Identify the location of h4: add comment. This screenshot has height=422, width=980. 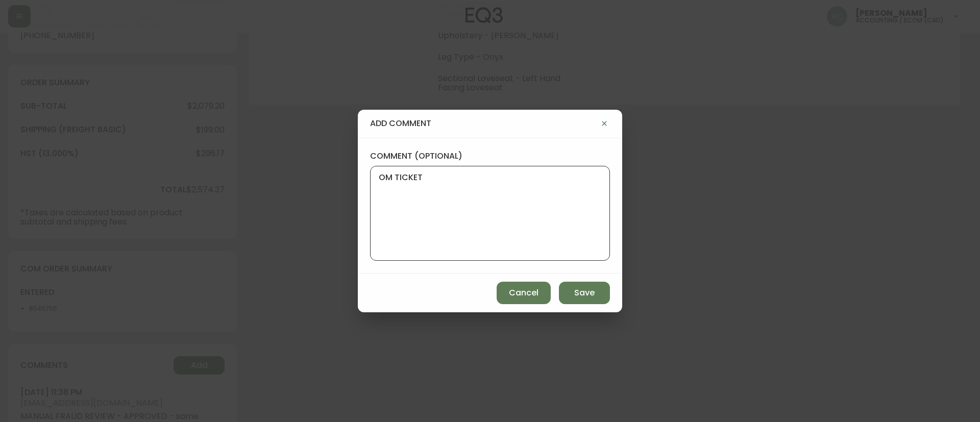
(484, 123).